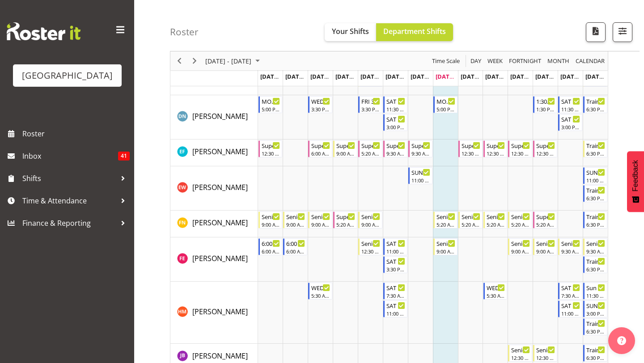 The image size is (644, 363). Describe the element at coordinates (446, 105) in the screenshot. I see `div: Drew Nielsen"s event - MON 5-9 Begin From Monday, September 8, 2025 at 5:00:00 PM GMT+12:00 Ends ...` at that location.